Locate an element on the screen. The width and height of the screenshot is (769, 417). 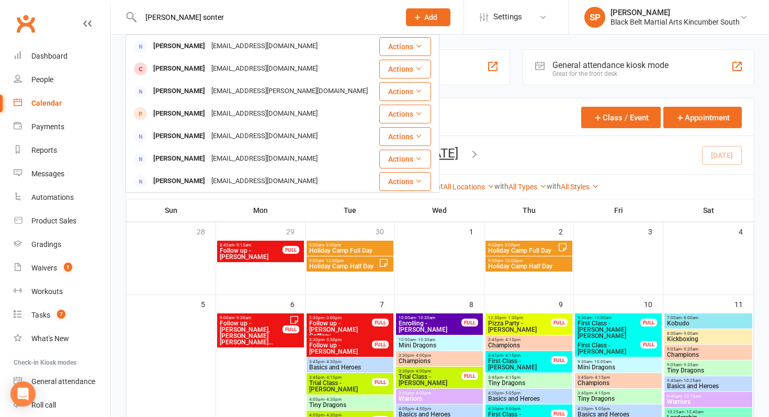
div: 5 is located at coordinates (208, 304).